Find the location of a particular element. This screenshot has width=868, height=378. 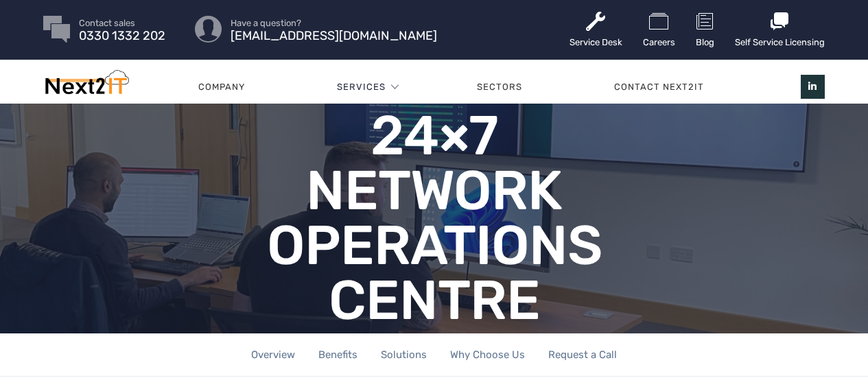

a: Solutions is located at coordinates (403, 355).